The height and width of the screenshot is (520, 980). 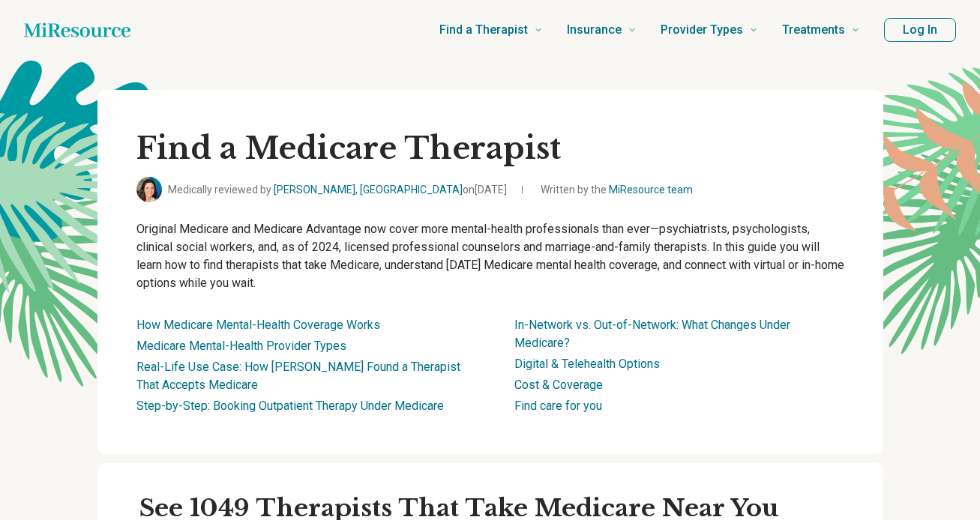 I want to click on a: Digital & Telehealth Options, so click(x=587, y=363).